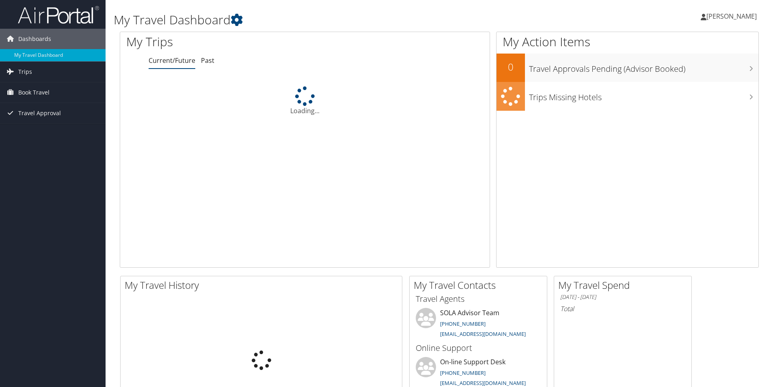  Describe the element at coordinates (625, 285) in the screenshot. I see `h2: My Travel Spend` at that location.